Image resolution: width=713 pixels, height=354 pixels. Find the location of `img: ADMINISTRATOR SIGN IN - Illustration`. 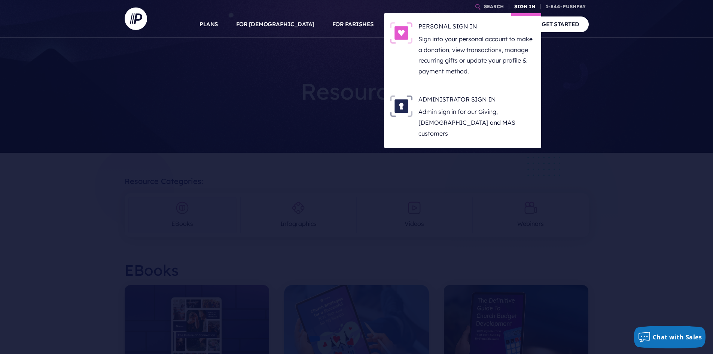

img: ADMINISTRATOR SIGN IN - Illustration is located at coordinates (401, 106).